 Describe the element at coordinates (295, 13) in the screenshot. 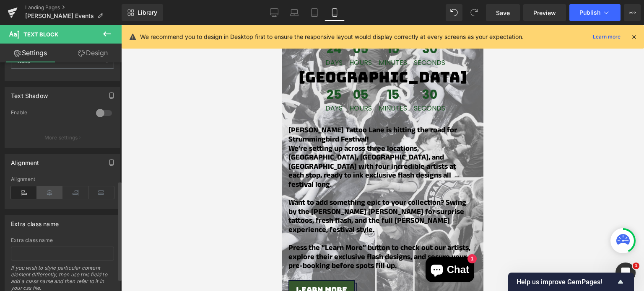

I see `a: Laptop` at that location.